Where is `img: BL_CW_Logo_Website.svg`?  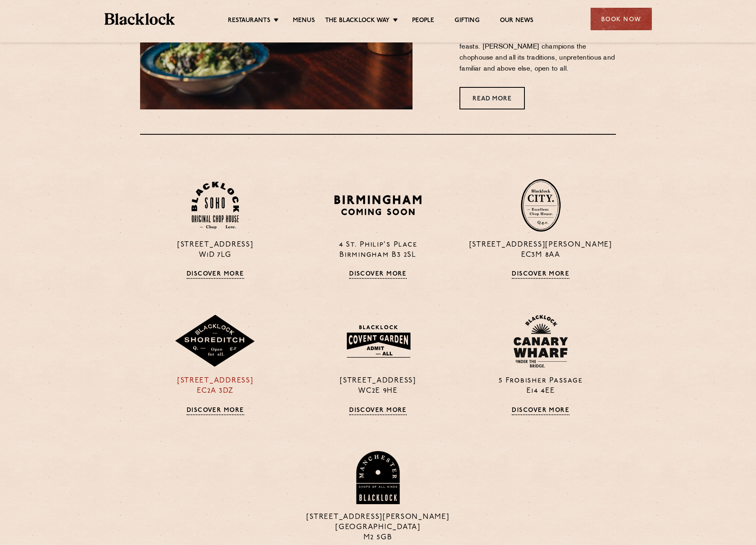
img: BL_CW_Logo_Website.svg is located at coordinates (541, 341).